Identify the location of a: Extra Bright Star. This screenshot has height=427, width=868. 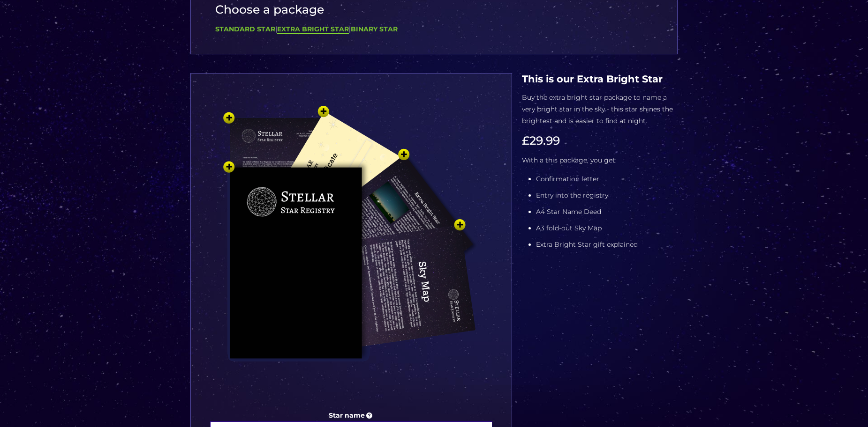
(312, 29).